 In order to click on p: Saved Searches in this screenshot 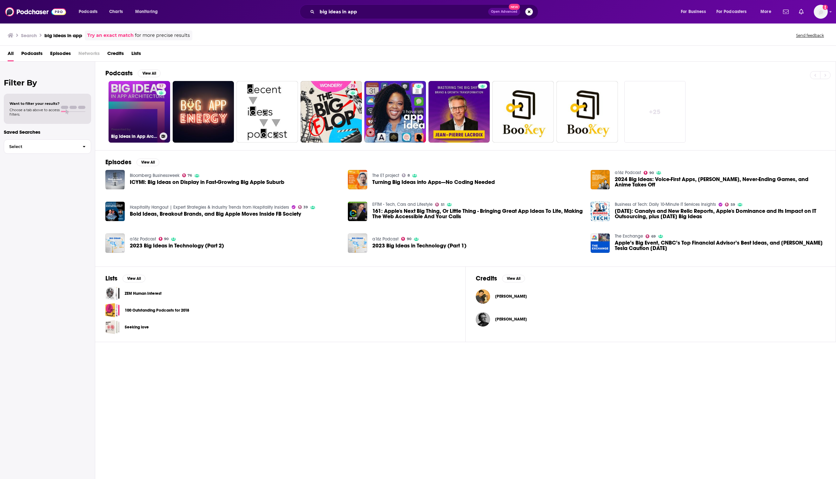, I will do `click(47, 132)`.